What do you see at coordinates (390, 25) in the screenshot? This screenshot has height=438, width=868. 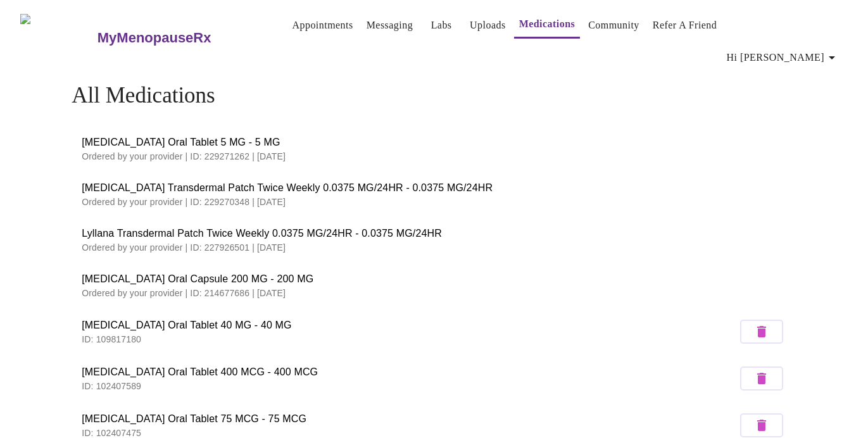 I see `button: Messaging` at bounding box center [390, 25].